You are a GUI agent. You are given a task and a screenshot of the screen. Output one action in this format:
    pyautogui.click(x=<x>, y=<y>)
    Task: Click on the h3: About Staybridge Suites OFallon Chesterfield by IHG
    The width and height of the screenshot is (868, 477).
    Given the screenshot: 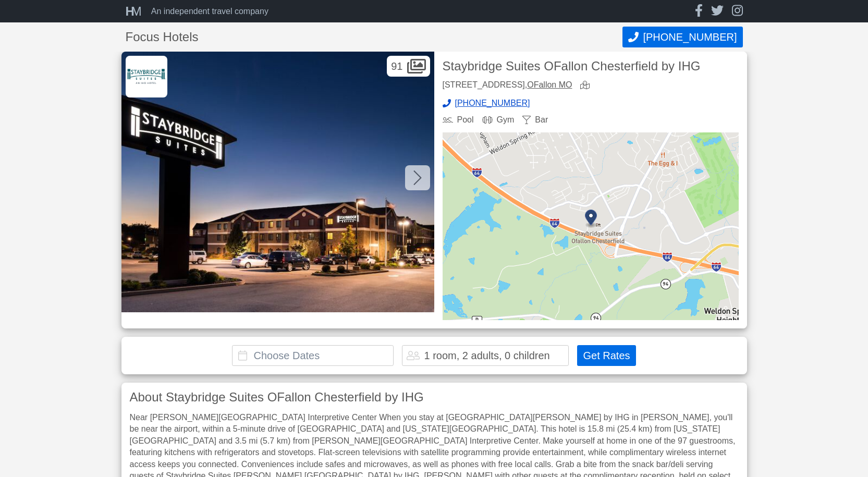 What is the action you would take?
    pyautogui.click(x=434, y=398)
    